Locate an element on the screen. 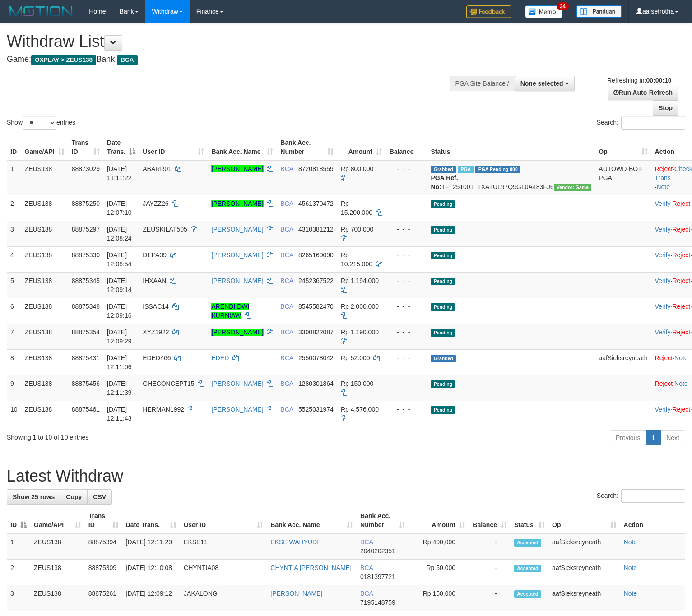 The image size is (692, 616). th: Balance: activate to sort column ascending is located at coordinates (490, 520).